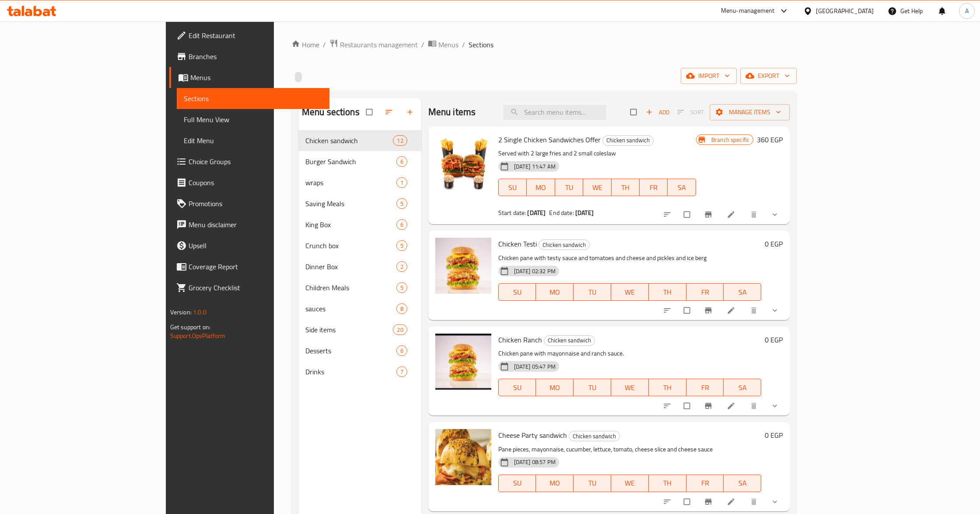 This screenshot has height=514, width=980. What do you see at coordinates (249, 225) in the screenshot?
I see `a: Menu disclaimer` at bounding box center [249, 225].